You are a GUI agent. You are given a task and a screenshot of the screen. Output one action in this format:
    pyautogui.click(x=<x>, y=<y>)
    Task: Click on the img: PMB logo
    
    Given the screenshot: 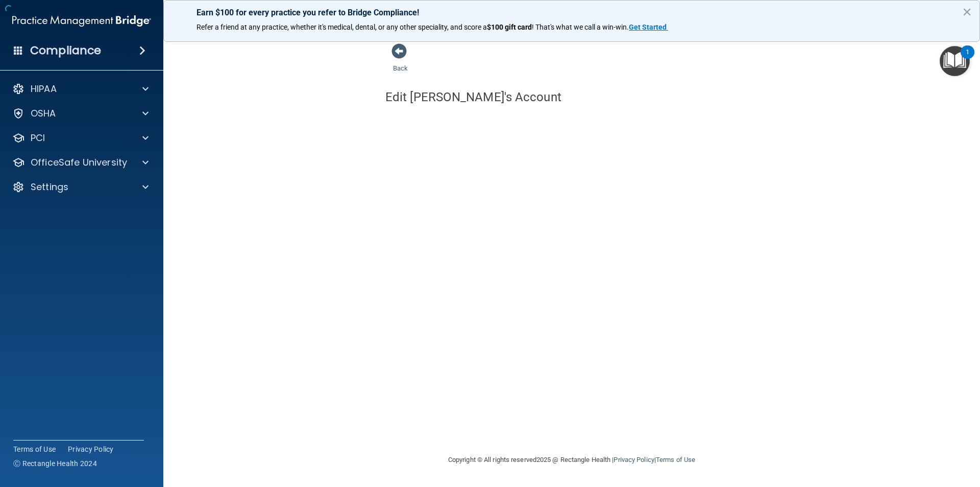 What is the action you would take?
    pyautogui.click(x=81, y=21)
    